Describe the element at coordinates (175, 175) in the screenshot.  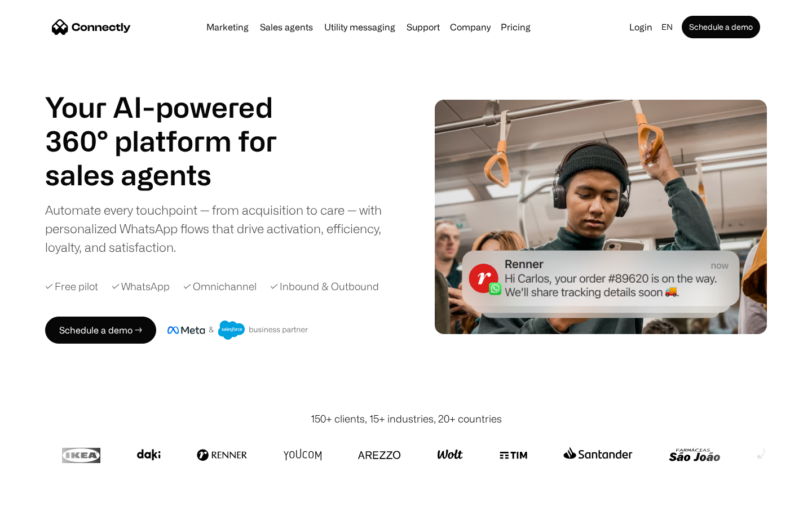
I see `h1: sales agents` at that location.